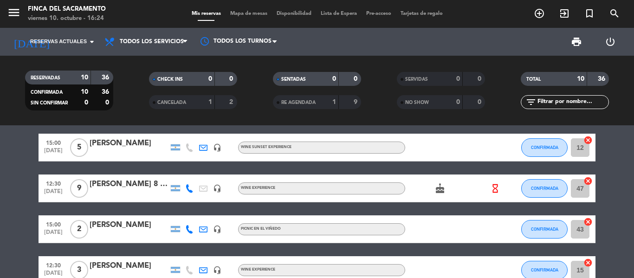 Image resolution: width=634 pixels, height=278 pixels. What do you see at coordinates (232, 102) in the screenshot?
I see `strong: 2` at bounding box center [232, 102].